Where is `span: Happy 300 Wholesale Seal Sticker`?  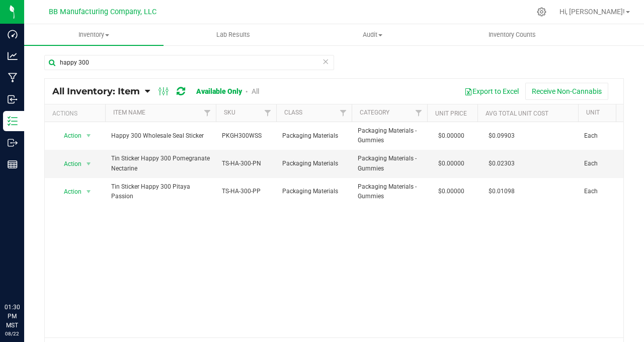 span: Happy 300 Wholesale Seal Sticker is located at coordinates (161, 135).